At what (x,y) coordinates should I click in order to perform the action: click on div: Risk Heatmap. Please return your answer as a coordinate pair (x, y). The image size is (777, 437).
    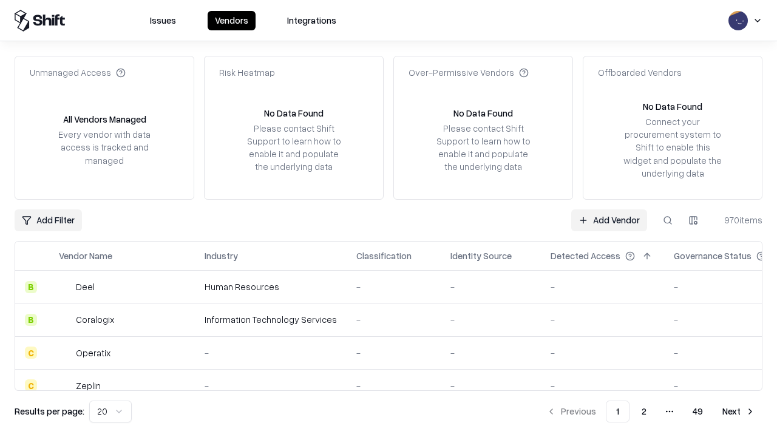
    Looking at the image, I should click on (247, 72).